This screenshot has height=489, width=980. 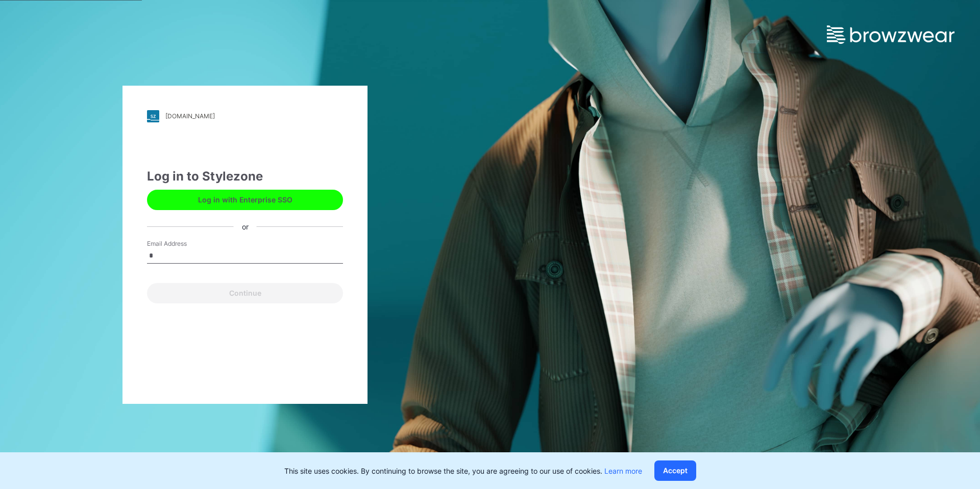 I want to click on button: Log in with Enterprise SSO, so click(x=245, y=200).